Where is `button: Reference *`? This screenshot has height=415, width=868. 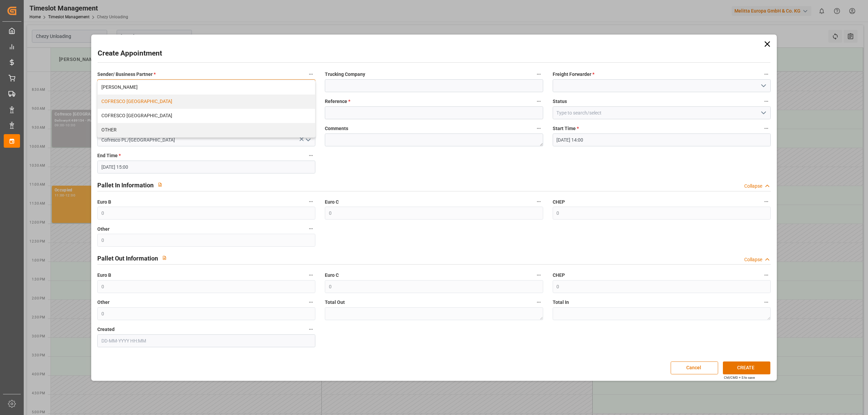 button: Reference * is located at coordinates (539, 101).